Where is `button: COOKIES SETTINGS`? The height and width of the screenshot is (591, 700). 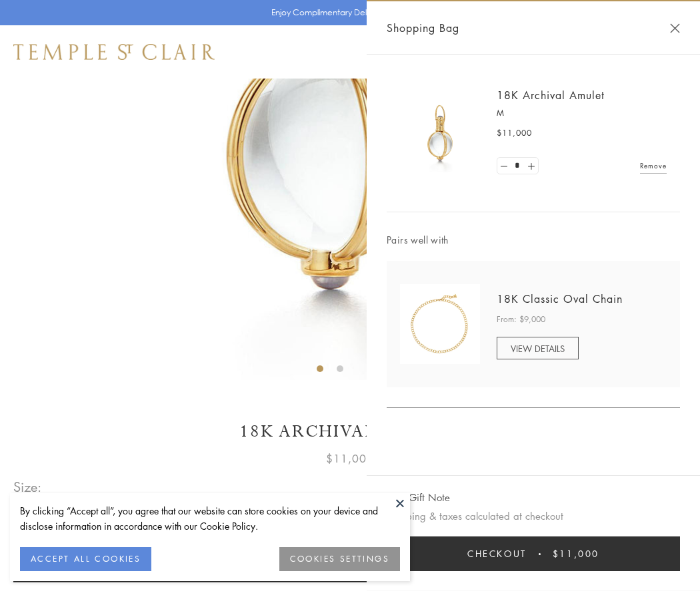
button: COOKIES SETTINGS is located at coordinates (339, 560).